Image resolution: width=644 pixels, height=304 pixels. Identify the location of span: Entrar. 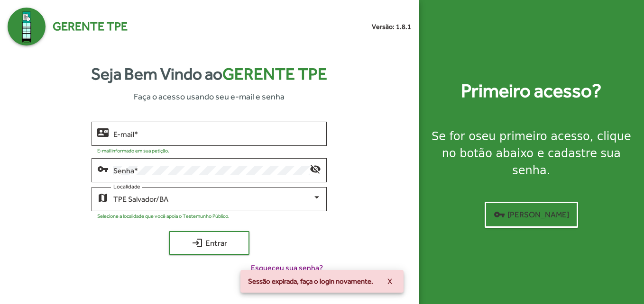
(209, 243).